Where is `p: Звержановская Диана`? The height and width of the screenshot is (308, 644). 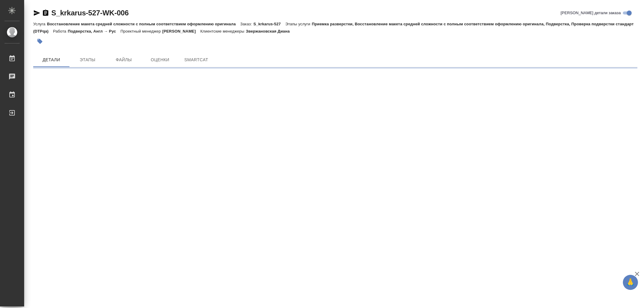 p: Звержановская Диана is located at coordinates (270, 31).